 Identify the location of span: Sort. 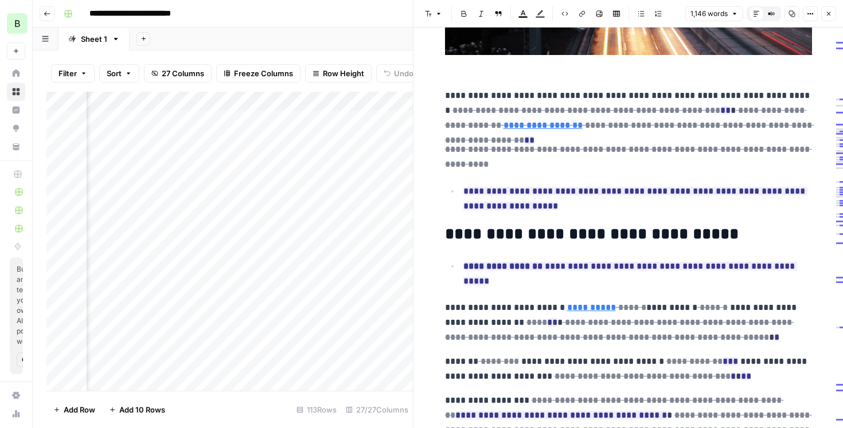
(114, 73).